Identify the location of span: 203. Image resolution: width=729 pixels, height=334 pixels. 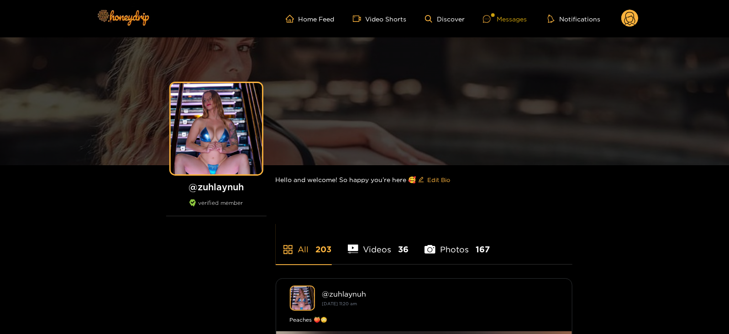
(324, 249).